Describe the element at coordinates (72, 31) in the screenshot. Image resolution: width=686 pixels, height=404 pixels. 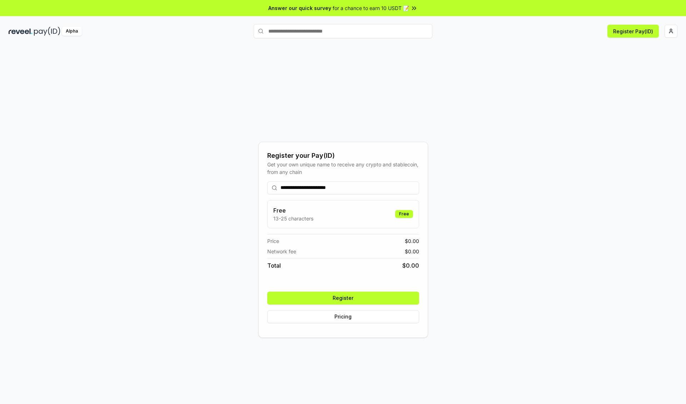
I see `div: Alpha` at that location.